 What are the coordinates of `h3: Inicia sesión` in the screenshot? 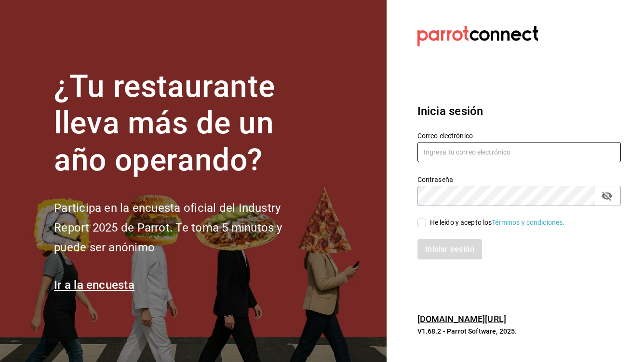 It's located at (519, 111).